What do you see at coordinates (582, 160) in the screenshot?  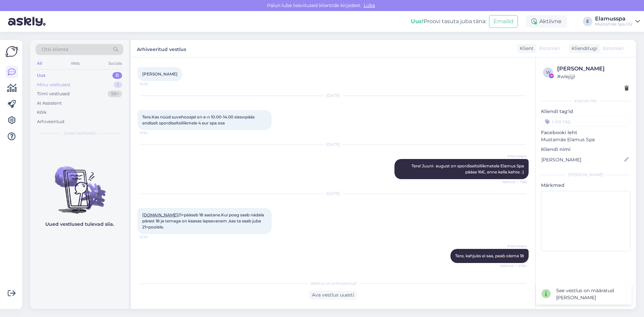 I see `input: Lisa nimi` at bounding box center [582, 160].